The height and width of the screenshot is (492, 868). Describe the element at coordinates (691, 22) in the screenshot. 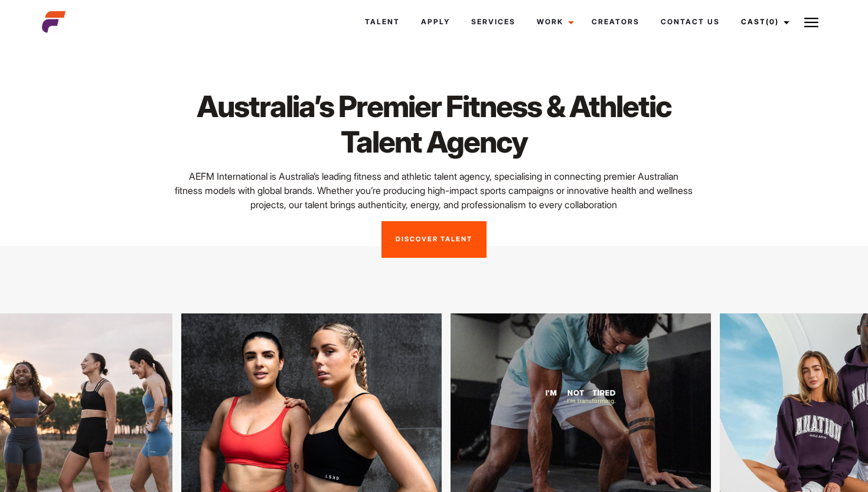

I see `a: Contact Us` at that location.